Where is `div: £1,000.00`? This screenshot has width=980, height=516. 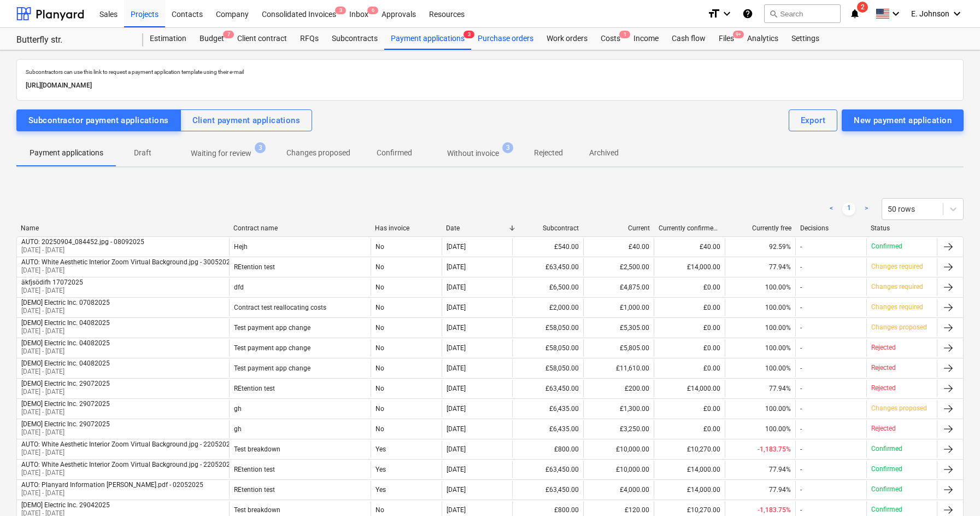
div: £1,000.00 is located at coordinates (618, 308).